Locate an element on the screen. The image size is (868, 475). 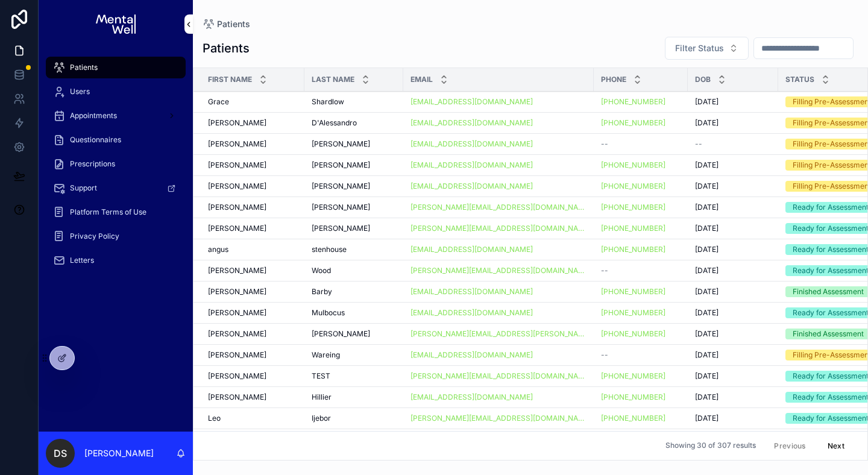
span: Phone is located at coordinates (614, 80).